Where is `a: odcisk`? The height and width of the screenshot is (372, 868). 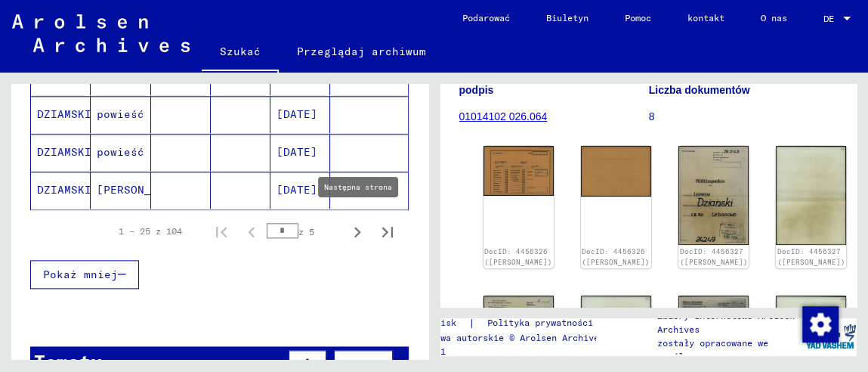 a: odcisk is located at coordinates (447, 323).